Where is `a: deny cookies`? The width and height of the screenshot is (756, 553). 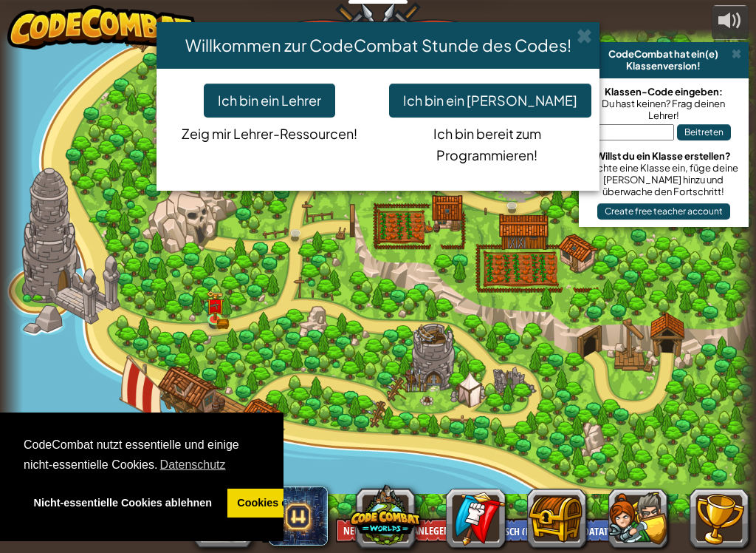 a: deny cookies is located at coordinates (122, 504).